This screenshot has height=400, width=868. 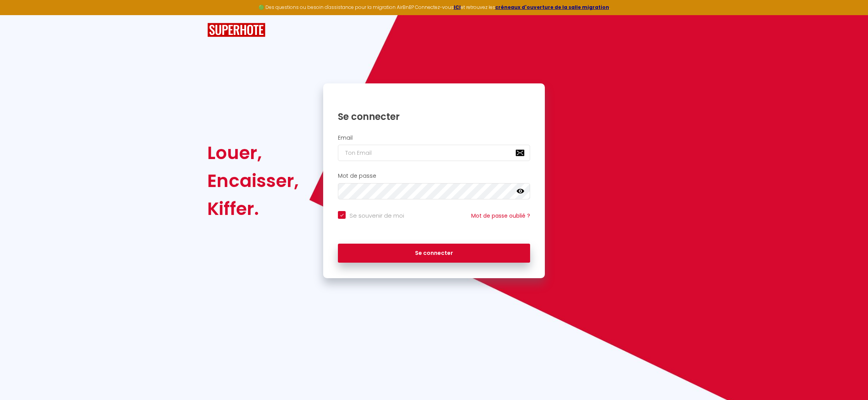 What do you see at coordinates (253, 181) in the screenshot?
I see `div: Encaisser,` at bounding box center [253, 181].